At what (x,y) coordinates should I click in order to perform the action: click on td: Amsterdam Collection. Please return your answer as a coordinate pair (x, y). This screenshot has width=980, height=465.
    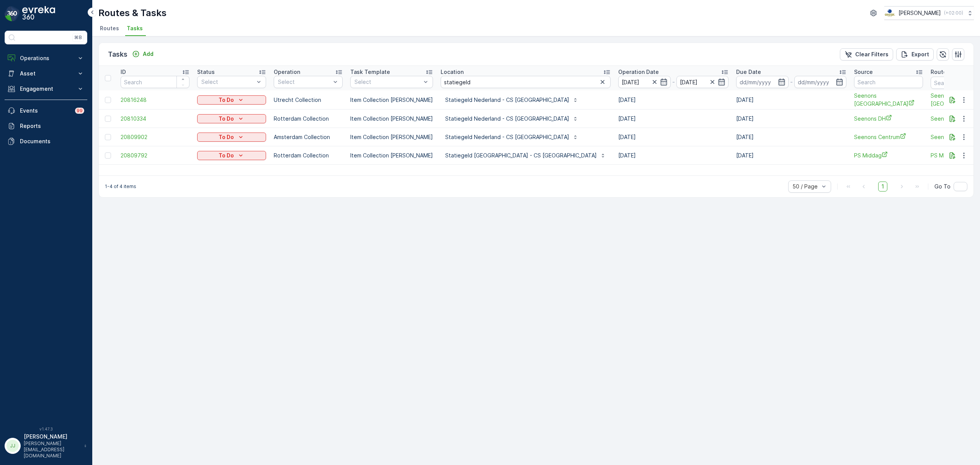
    Looking at the image, I should click on (308, 137).